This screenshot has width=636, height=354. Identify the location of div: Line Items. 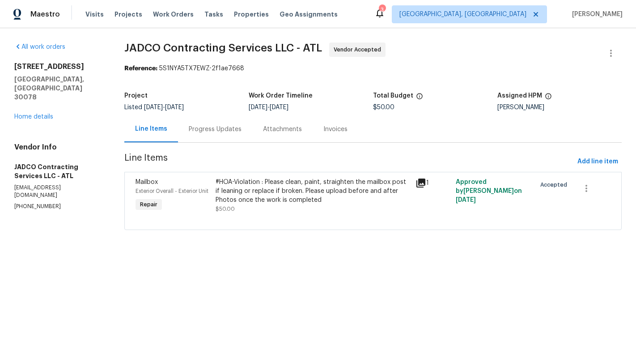
(151, 129).